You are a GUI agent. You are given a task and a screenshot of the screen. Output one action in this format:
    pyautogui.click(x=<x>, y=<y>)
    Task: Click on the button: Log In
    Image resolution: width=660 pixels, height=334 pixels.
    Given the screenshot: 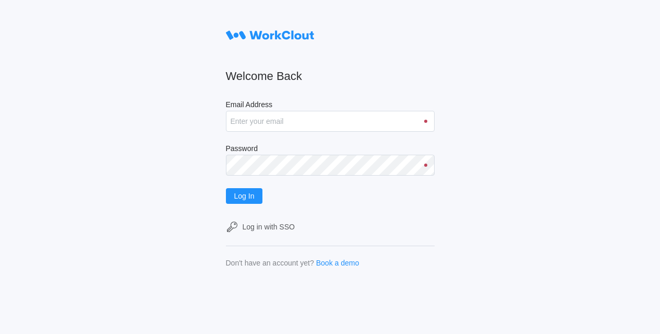 What is the action you would take?
    pyautogui.click(x=244, y=196)
    